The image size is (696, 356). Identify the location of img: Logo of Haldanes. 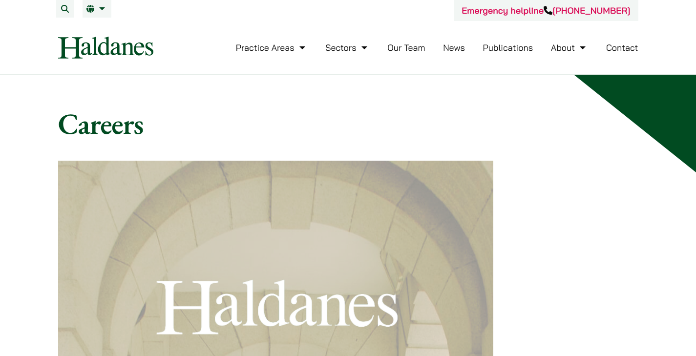
(106, 47).